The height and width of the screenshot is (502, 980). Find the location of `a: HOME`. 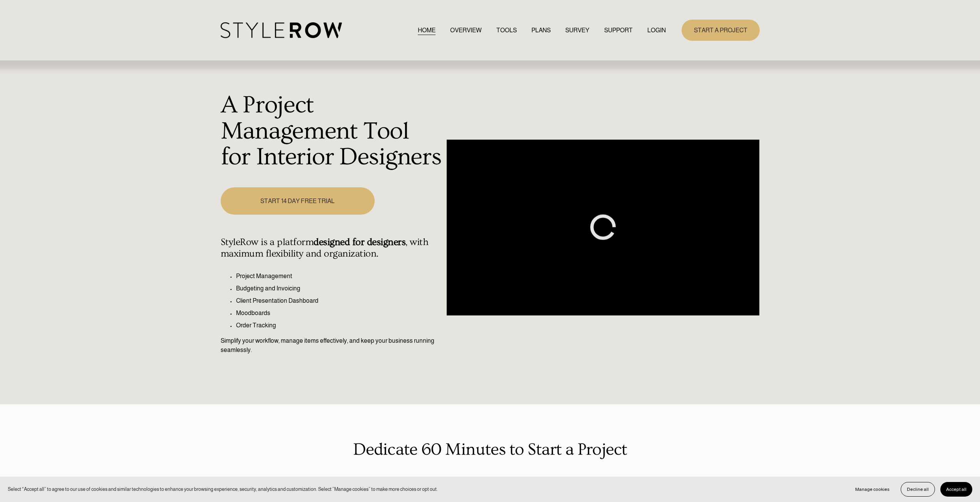

a: HOME is located at coordinates (427, 30).